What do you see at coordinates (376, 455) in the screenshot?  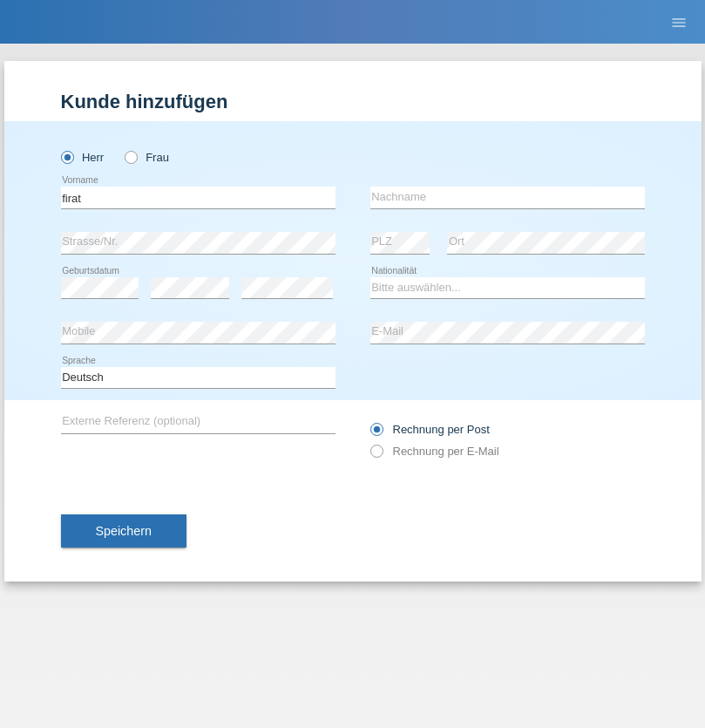 I see `input: Rechnung per E-Mail` at bounding box center [376, 455].